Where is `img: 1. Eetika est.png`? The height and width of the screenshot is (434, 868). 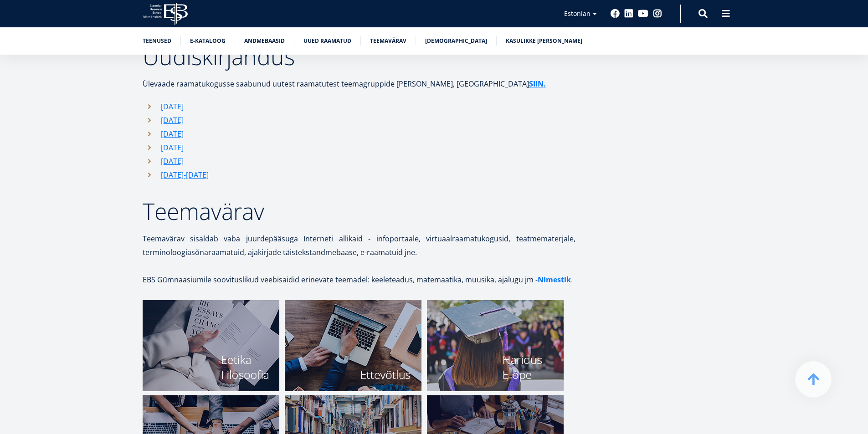
img: 1. Eetika est.png is located at coordinates (211, 346).